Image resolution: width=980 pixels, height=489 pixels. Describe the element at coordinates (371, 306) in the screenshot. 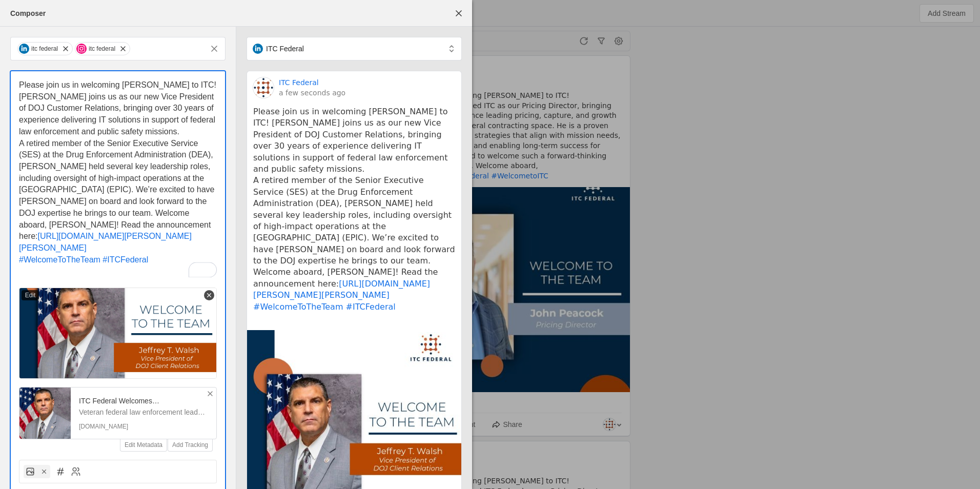

I see `a: #ITCFederal` at that location.